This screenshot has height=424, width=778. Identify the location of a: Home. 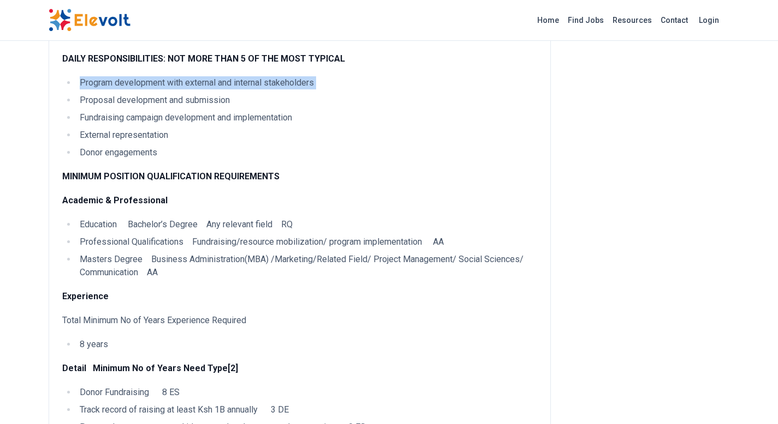
(548, 20).